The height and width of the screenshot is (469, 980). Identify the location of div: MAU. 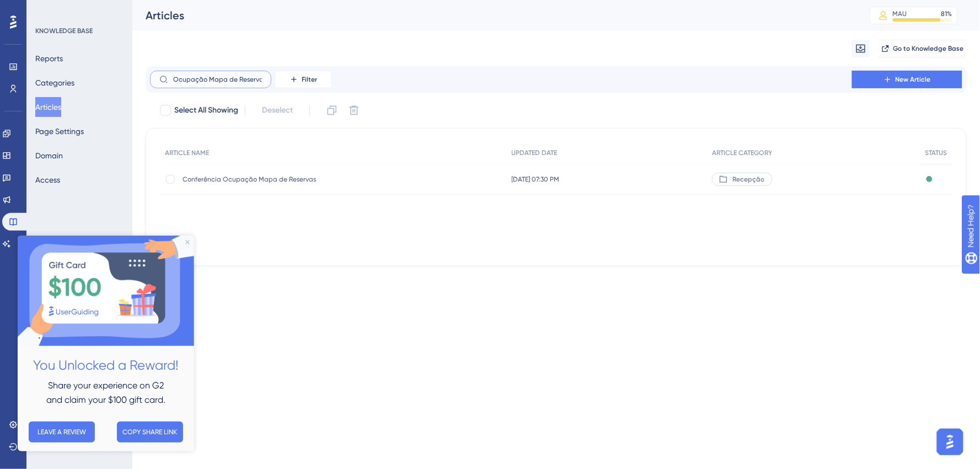
(900, 14).